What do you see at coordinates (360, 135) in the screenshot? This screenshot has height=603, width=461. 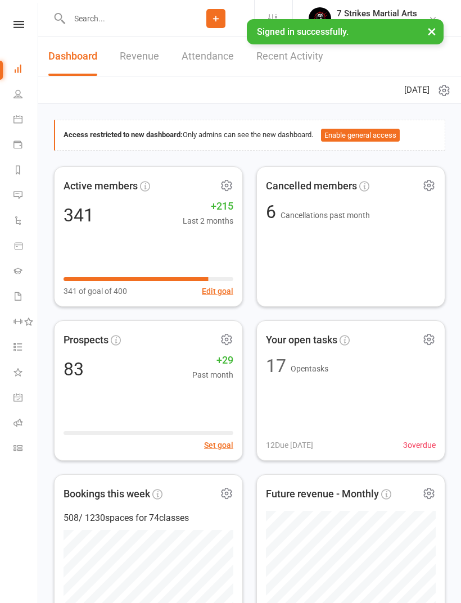 I see `button: Enable general access` at bounding box center [360, 135].